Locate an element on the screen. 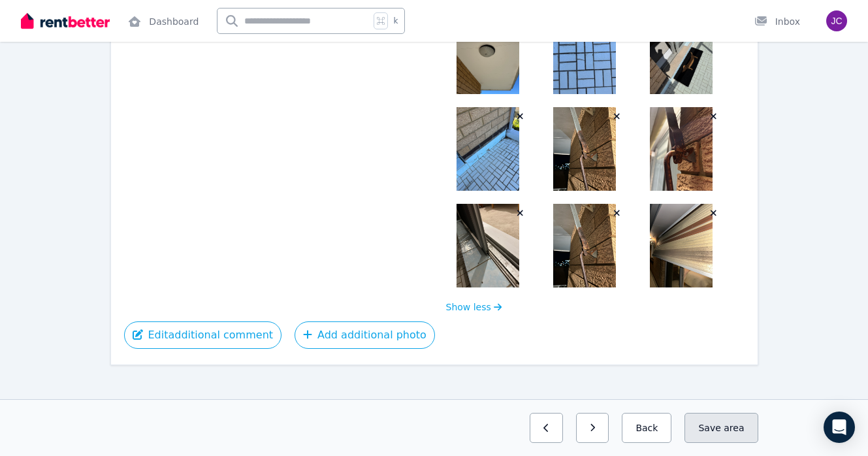  div: Inbox is located at coordinates (777, 22).